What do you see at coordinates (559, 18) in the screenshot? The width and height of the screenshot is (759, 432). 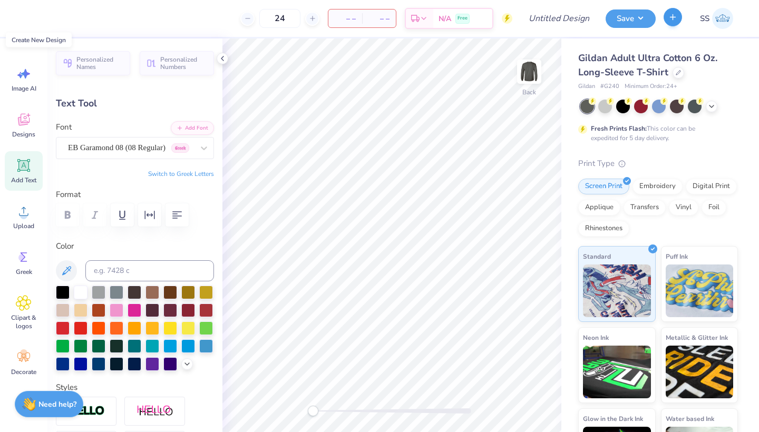 I see `input: Untitled Design` at bounding box center [559, 18].